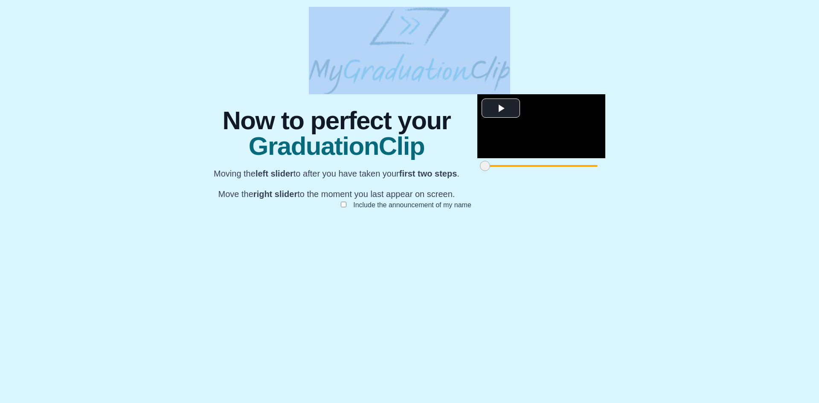  What do you see at coordinates (275, 194) in the screenshot?
I see `b: right slider` at bounding box center [275, 194].